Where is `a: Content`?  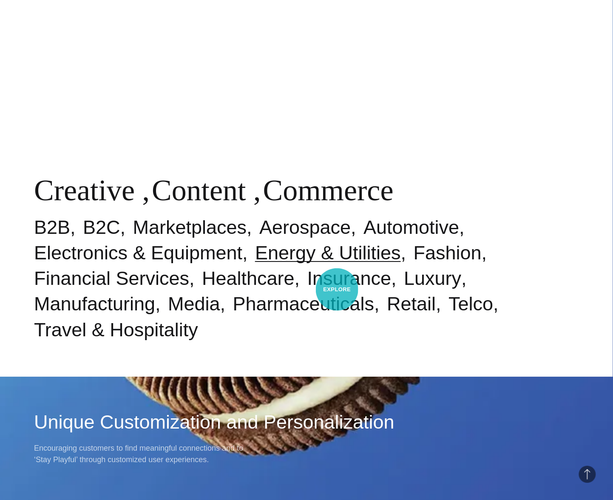 a: Content is located at coordinates (199, 190).